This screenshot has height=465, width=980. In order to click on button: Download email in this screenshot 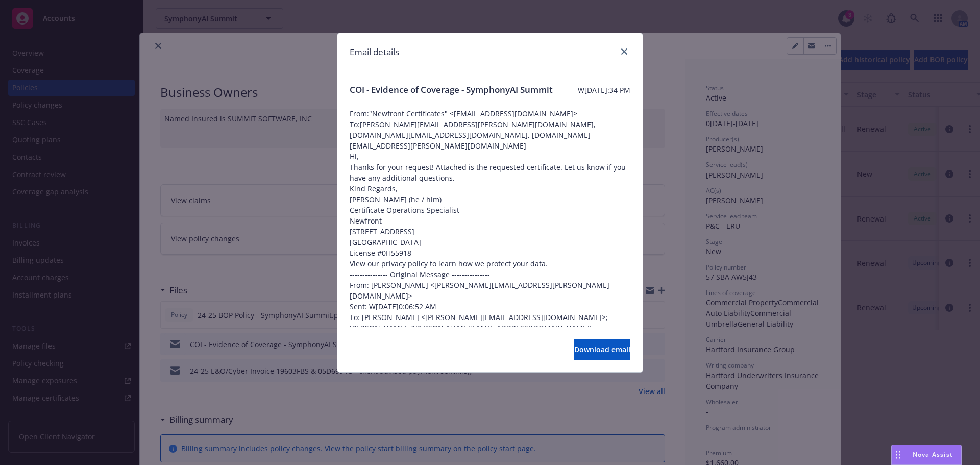, I will do `click(602, 350)`.